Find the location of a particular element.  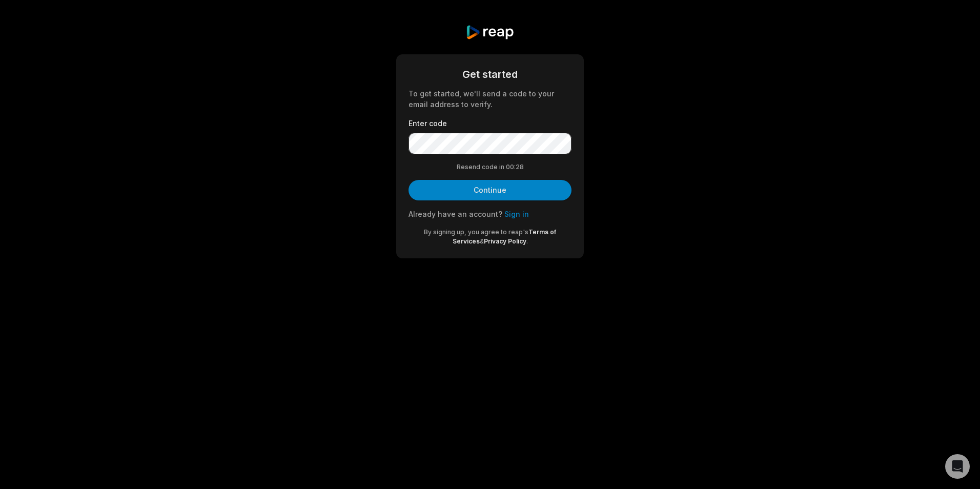

img: reap is located at coordinates (490, 33).